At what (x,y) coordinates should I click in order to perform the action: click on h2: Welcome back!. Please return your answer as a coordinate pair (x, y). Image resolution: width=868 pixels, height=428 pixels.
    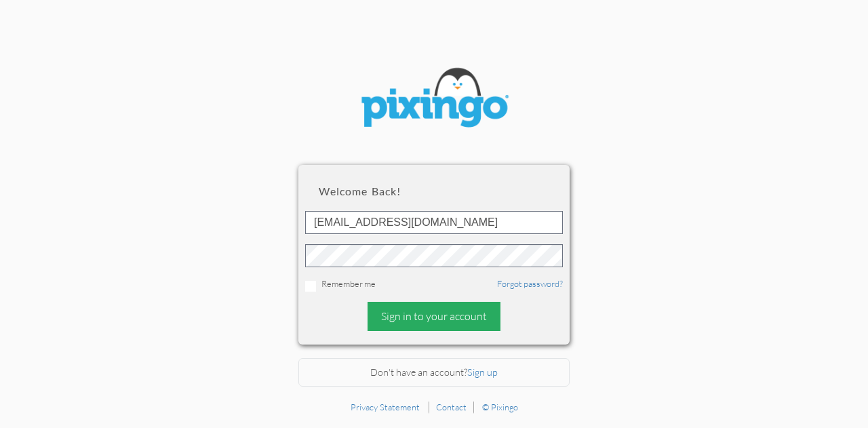
    Looking at the image, I should click on (434, 191).